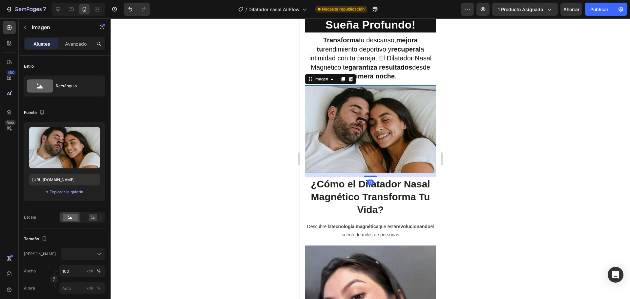 This screenshot has width=630, height=299. What do you see at coordinates (65, 148) in the screenshot?
I see `img: imagen de vista previa` at bounding box center [65, 148].